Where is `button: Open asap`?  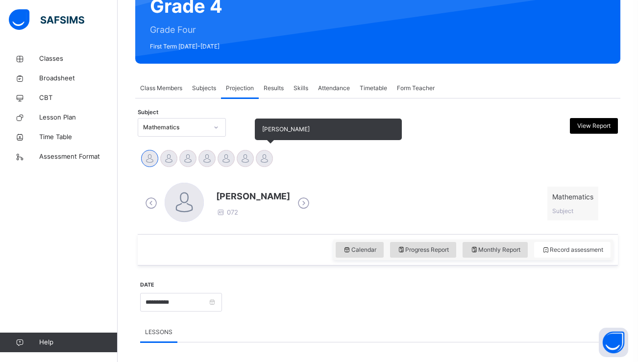 button: Open asap is located at coordinates (613, 342).